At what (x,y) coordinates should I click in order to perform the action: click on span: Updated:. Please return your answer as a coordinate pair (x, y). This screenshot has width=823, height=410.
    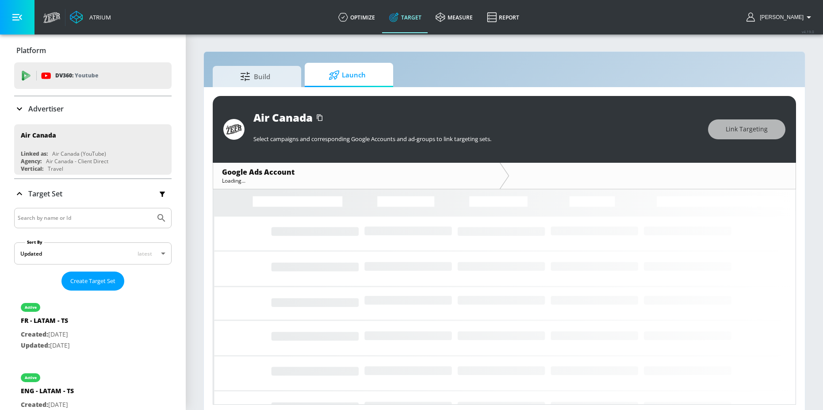
    Looking at the image, I should click on (35, 345).